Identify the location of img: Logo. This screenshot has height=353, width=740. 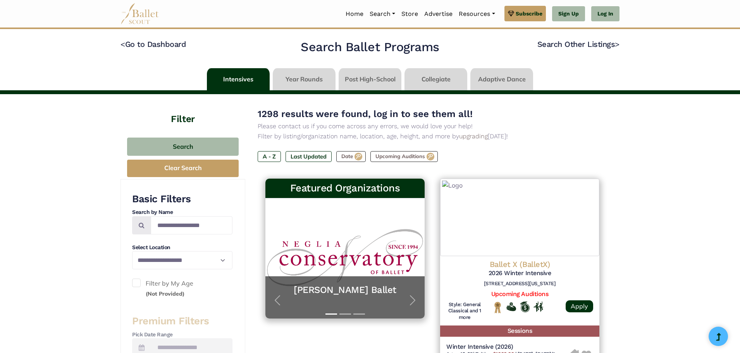
(519, 217).